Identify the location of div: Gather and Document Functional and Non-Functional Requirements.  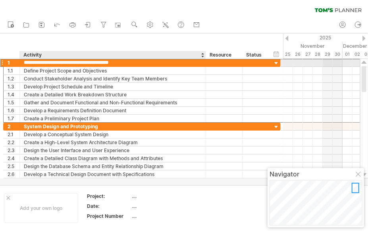
(113, 102).